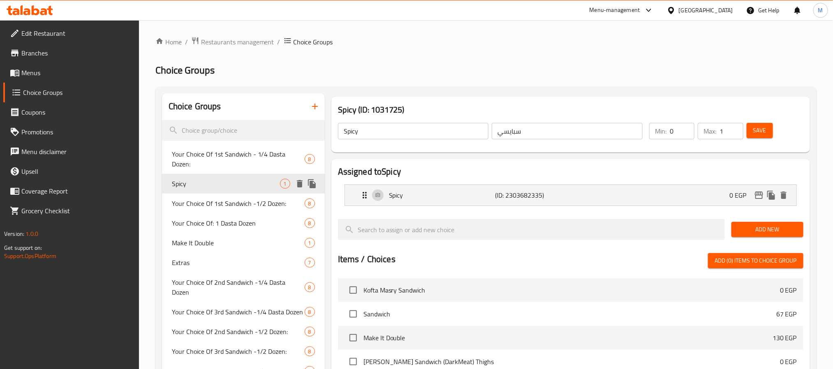 This screenshot has height=369, width=833. Describe the element at coordinates (243, 263) in the screenshot. I see `div: Extras7` at that location.